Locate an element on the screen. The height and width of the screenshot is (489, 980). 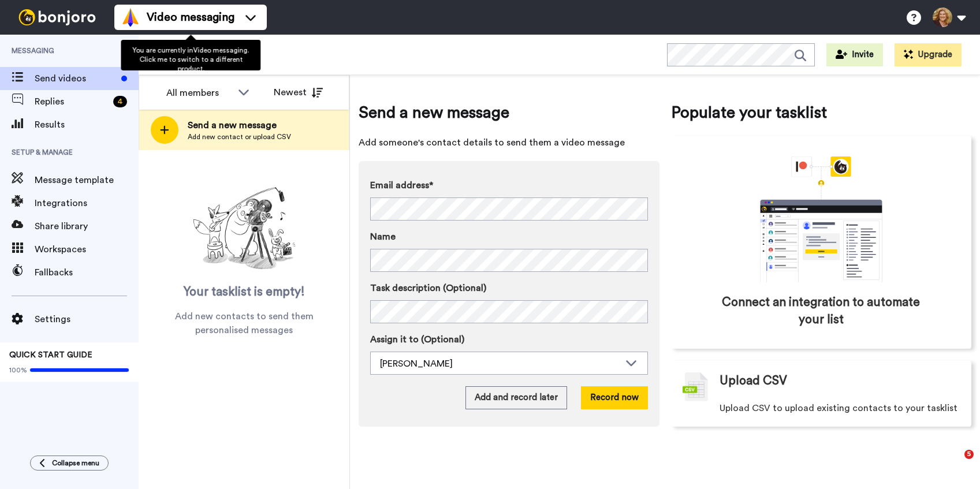
button: Record now is located at coordinates (614, 398).